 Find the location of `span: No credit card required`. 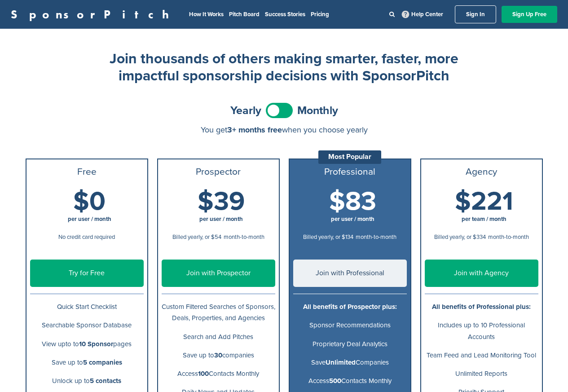

span: No credit card required is located at coordinates (87, 237).